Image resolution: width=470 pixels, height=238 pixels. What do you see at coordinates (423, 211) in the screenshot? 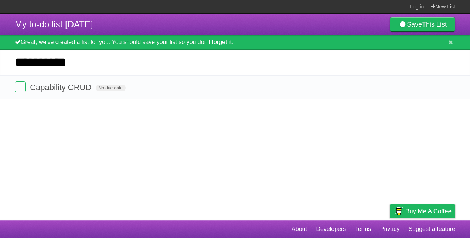
I see `a: Buy me a coffee` at bounding box center [423, 211].